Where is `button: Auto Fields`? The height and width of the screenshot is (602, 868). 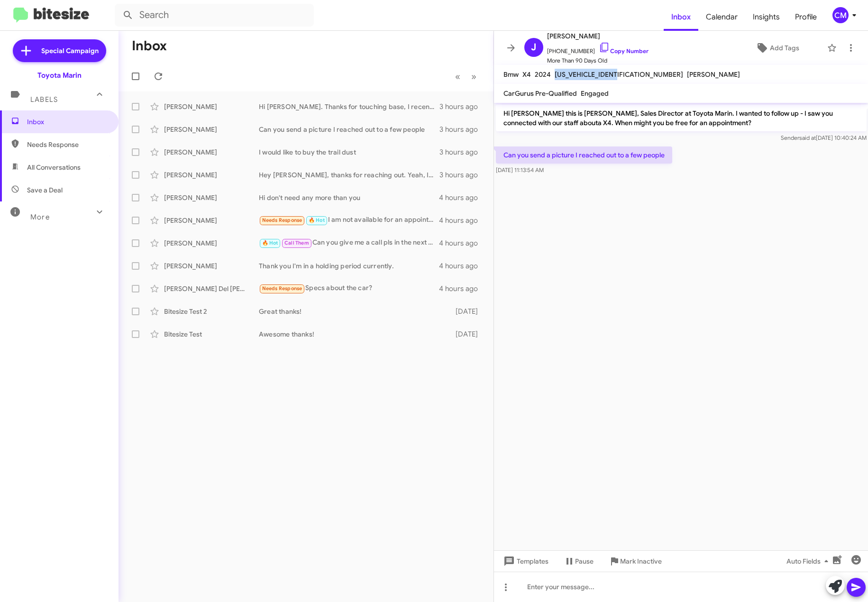
button: Auto Fields is located at coordinates (808, 561).